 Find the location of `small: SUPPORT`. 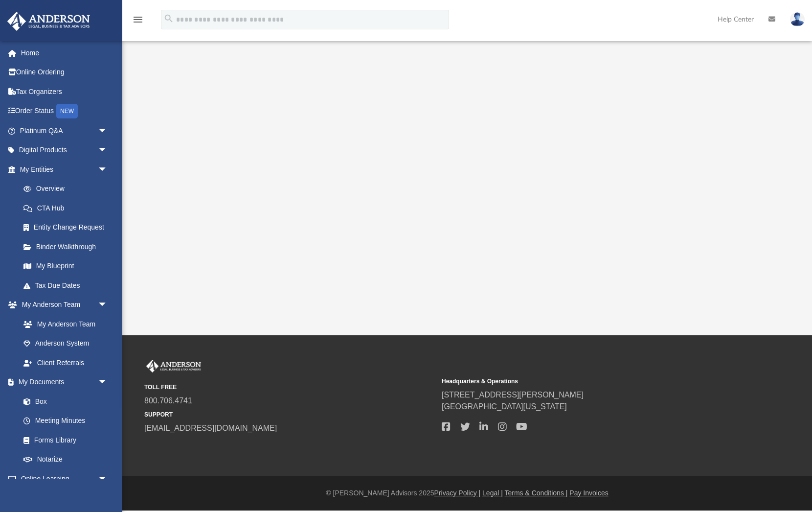

small: SUPPORT is located at coordinates (290, 415).